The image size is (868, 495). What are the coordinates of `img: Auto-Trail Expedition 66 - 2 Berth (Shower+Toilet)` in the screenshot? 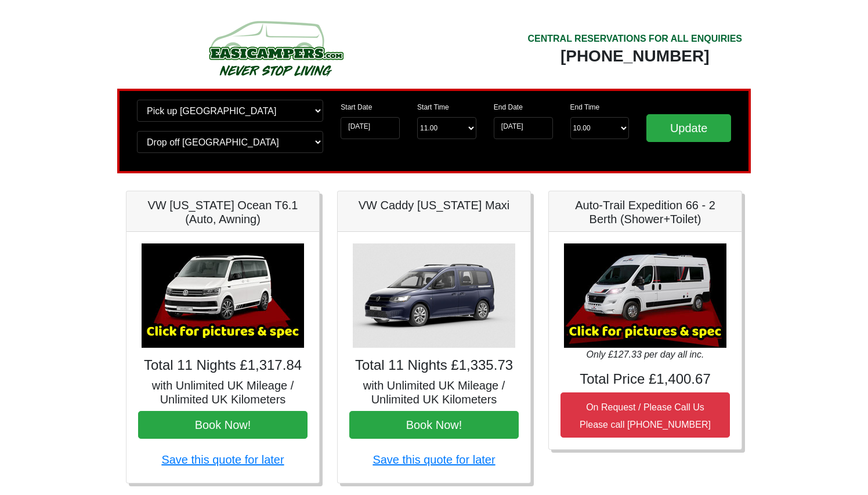 It's located at (646, 295).